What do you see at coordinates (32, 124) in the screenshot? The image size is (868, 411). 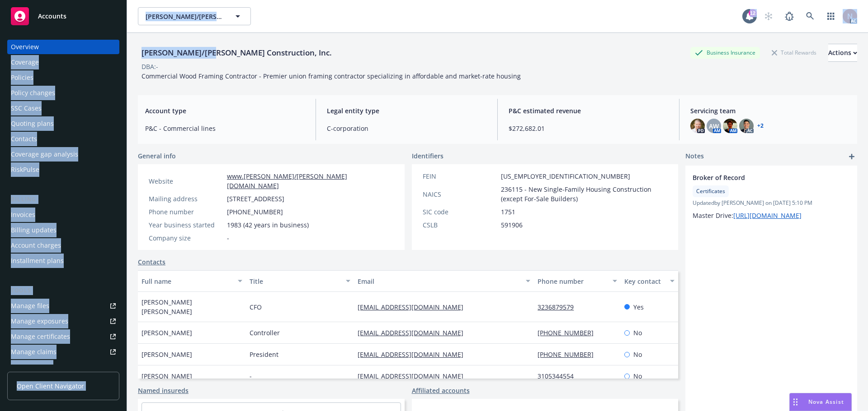 I see `div: Quoting plans` at bounding box center [32, 124].